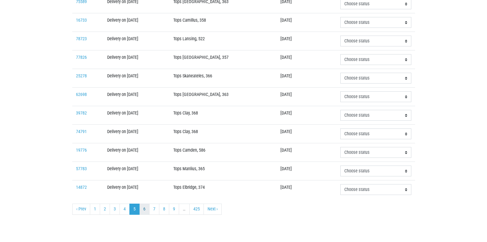 Image resolution: width=487 pixels, height=242 pixels. What do you see at coordinates (105, 209) in the screenshot?
I see `a: 2` at bounding box center [105, 209].